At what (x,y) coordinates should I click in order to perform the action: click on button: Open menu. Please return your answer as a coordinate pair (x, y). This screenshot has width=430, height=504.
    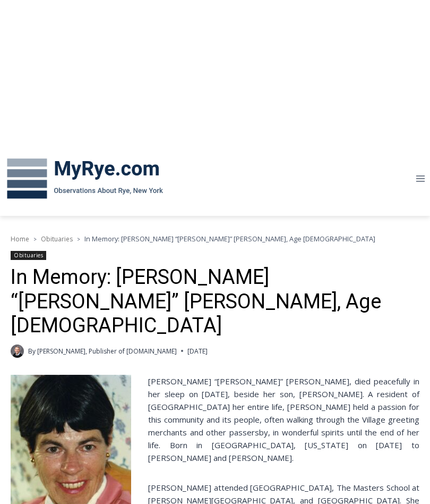
    Looking at the image, I should click on (420, 178).